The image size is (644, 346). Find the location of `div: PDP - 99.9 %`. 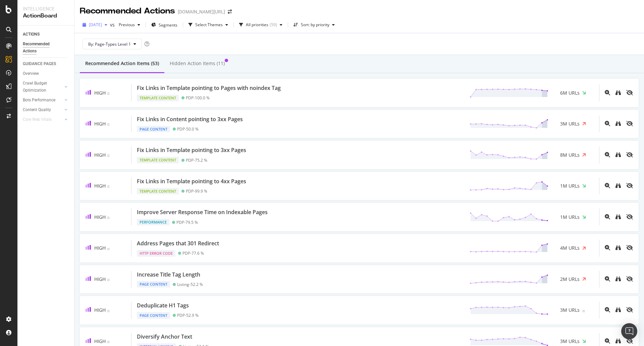

div: PDP - 99.9 % is located at coordinates (196, 191).